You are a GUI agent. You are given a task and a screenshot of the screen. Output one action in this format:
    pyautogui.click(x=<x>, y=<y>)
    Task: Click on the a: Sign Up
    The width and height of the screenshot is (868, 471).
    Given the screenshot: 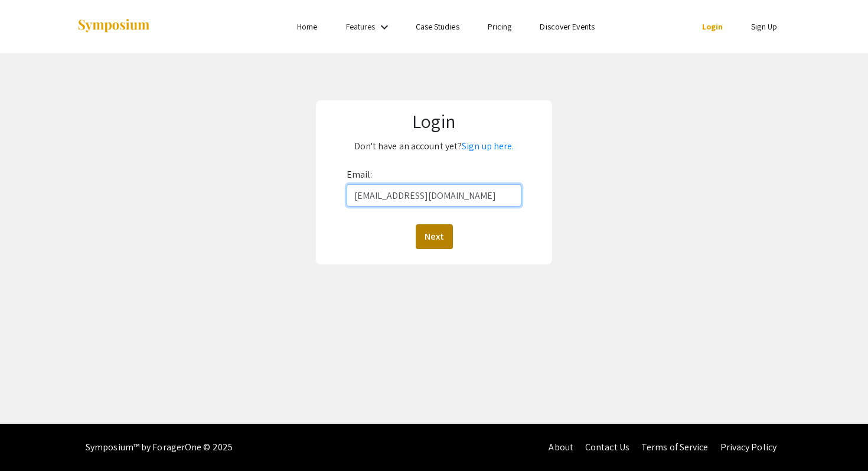 What is the action you would take?
    pyautogui.click(x=764, y=26)
    